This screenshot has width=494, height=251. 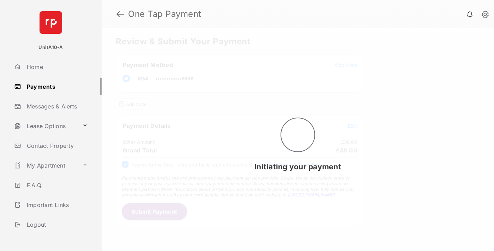 I want to click on a: My Apartment, so click(x=45, y=166).